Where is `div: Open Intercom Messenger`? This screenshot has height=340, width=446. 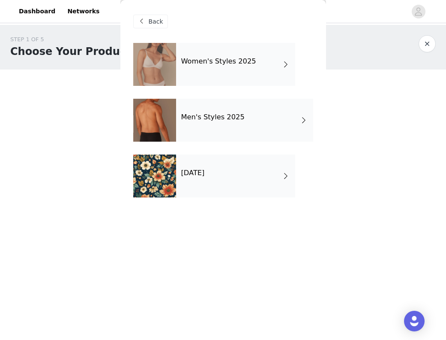 div: Open Intercom Messenger is located at coordinates (415, 321).